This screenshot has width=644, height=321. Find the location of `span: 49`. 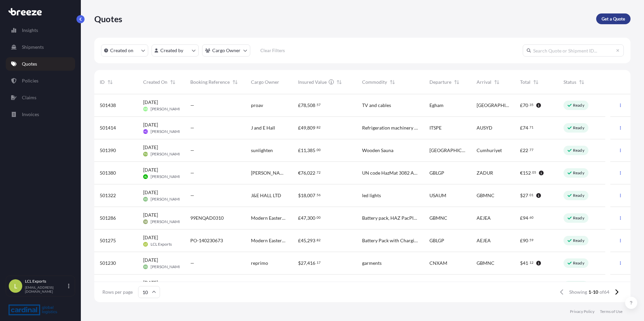

span: 49 is located at coordinates (303, 128).